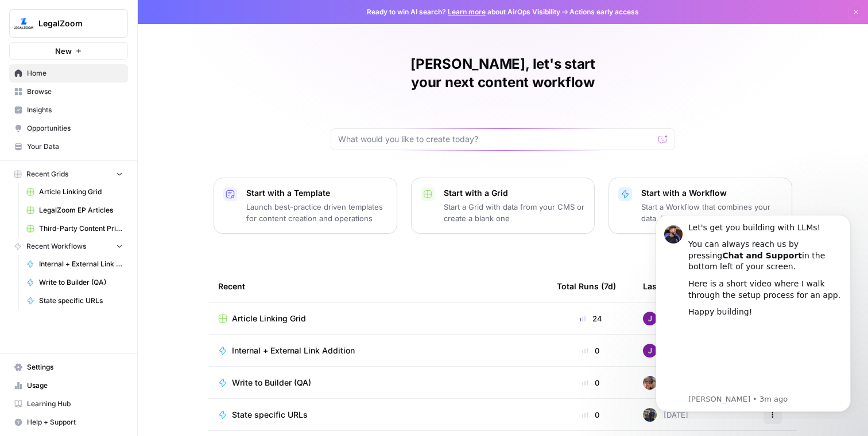  What do you see at coordinates (68, 147) in the screenshot?
I see `a: Your Data` at bounding box center [68, 147].